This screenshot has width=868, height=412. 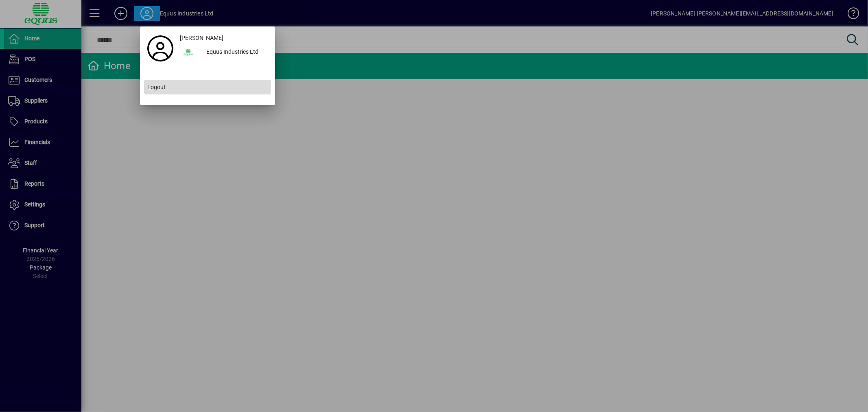 What do you see at coordinates (208, 87) in the screenshot?
I see `button: Logout` at bounding box center [208, 87].